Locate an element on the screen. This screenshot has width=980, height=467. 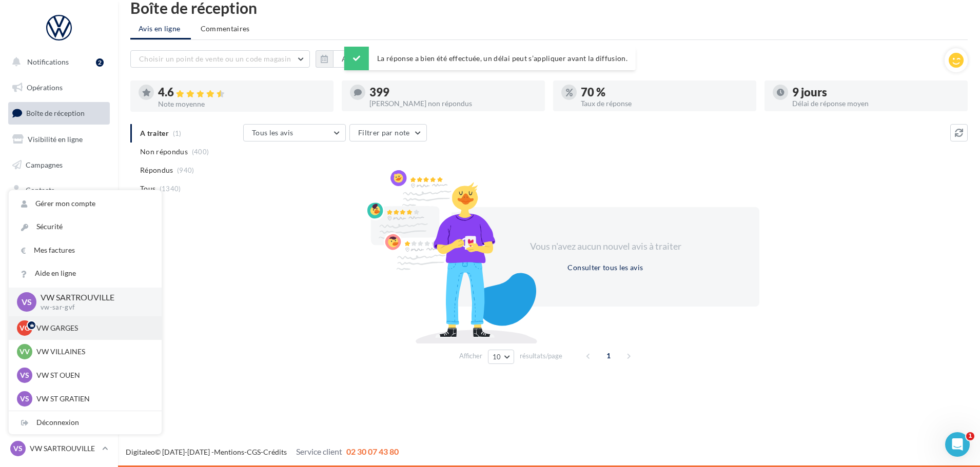
a: Crédits is located at coordinates (275, 452).